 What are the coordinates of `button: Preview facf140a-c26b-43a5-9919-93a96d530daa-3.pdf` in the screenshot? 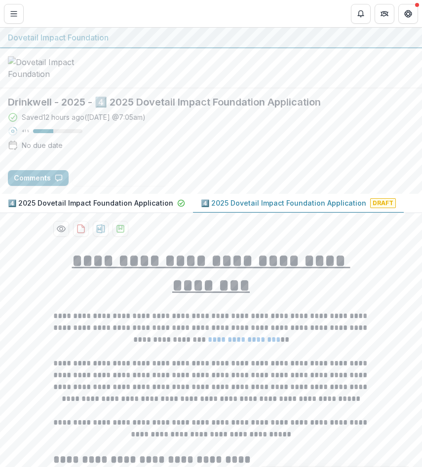 It's located at (61, 229).